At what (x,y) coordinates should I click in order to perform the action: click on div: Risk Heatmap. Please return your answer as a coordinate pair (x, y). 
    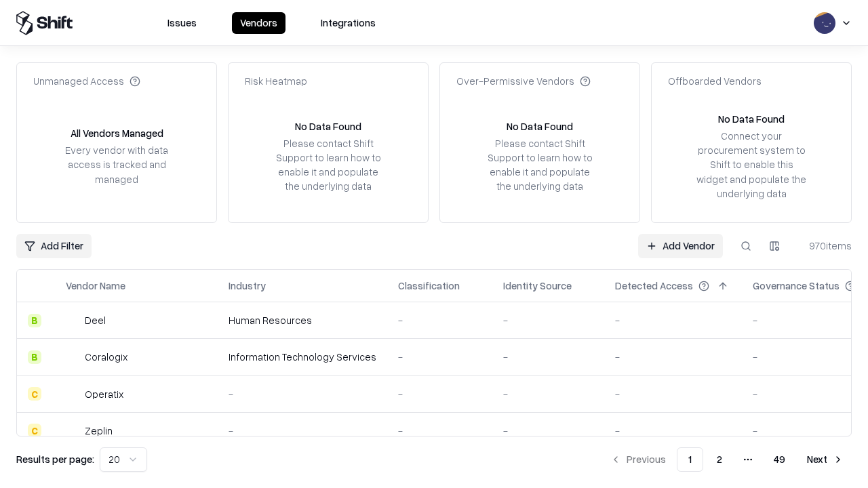
    Looking at the image, I should click on (276, 81).